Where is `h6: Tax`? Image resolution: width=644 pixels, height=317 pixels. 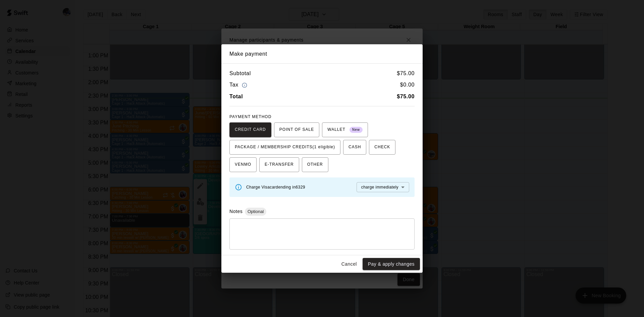 h6: Tax is located at coordinates (239, 85).